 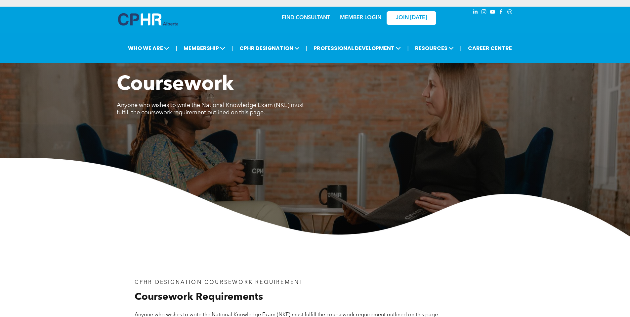 I want to click on a: facebook, so click(x=501, y=13).